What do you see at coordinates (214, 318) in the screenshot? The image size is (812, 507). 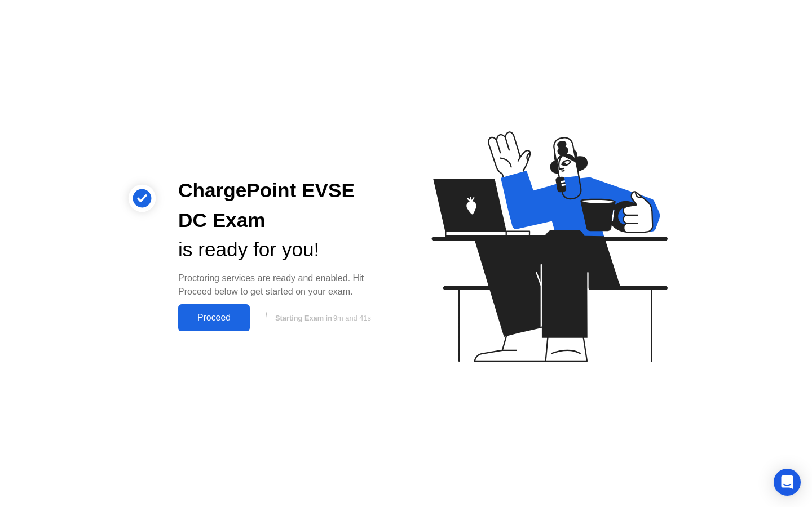 I see `button: Proceed` at bounding box center [214, 318].